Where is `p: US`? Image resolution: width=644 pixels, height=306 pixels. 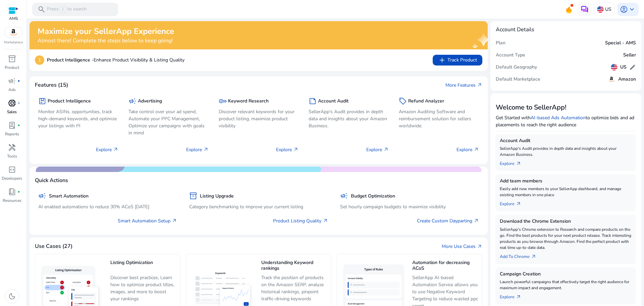 p: US is located at coordinates (608, 9).